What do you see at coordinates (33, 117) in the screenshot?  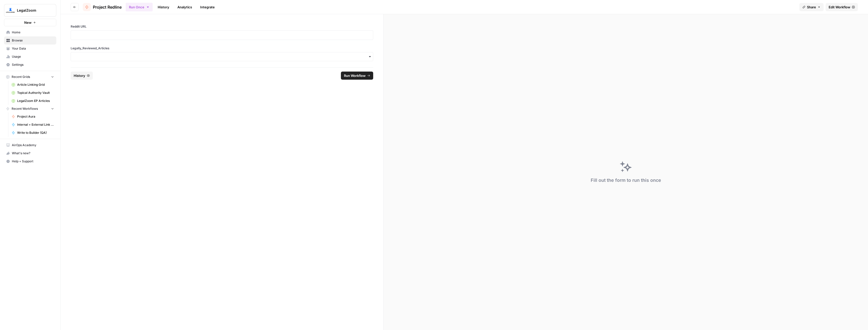 I see `a: Project Aura` at bounding box center [33, 117].